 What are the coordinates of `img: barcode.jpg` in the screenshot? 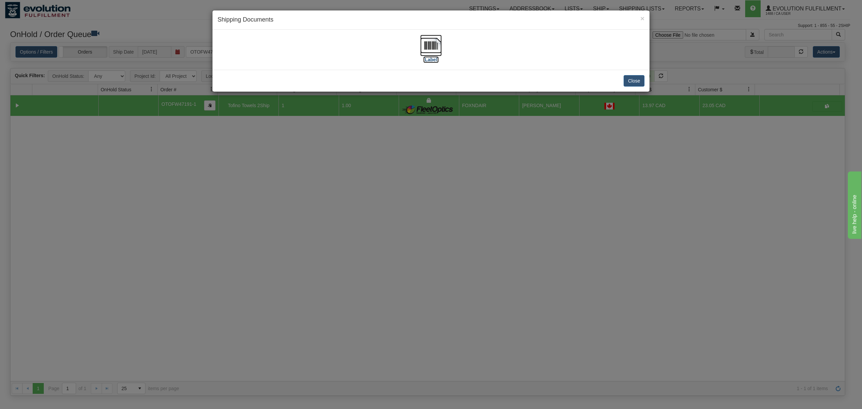 It's located at (431, 45).